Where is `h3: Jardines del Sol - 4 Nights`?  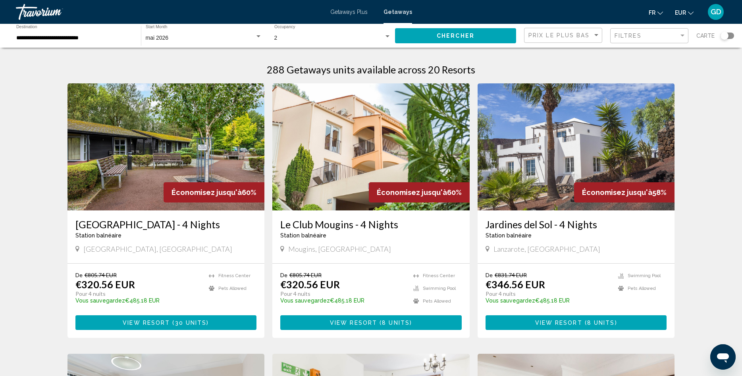
h3: Jardines del Sol - 4 Nights is located at coordinates (576, 224).